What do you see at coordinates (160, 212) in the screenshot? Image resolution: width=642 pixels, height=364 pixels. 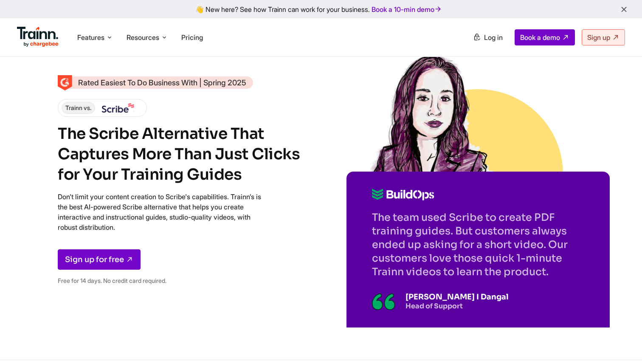 I see `p: Don't limit your content creation to Scribe's capabilities. Trainn’s is the best AI-powered Scrib...` at bounding box center [160, 212].